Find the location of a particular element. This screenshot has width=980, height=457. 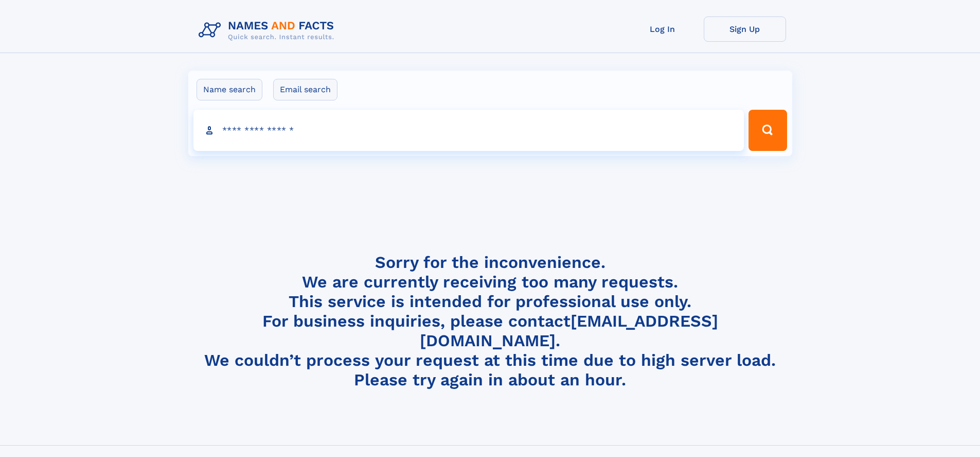

label: Email search is located at coordinates (305, 90).